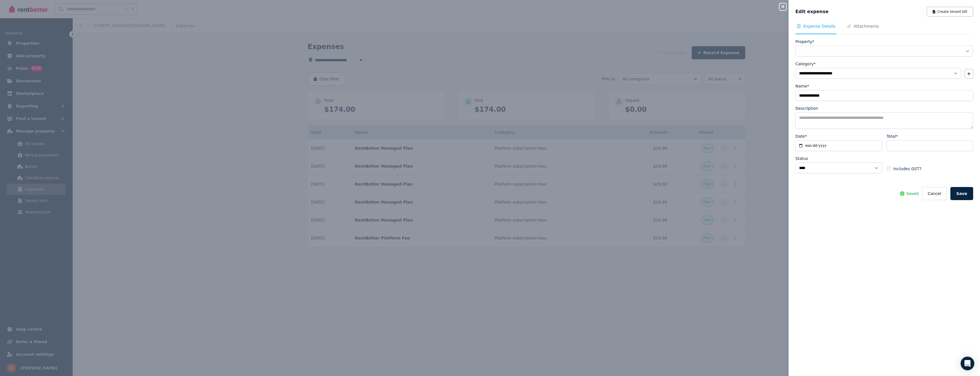 The width and height of the screenshot is (980, 376). What do you see at coordinates (812, 11) in the screenshot?
I see `span: Edit expense` at bounding box center [812, 11].